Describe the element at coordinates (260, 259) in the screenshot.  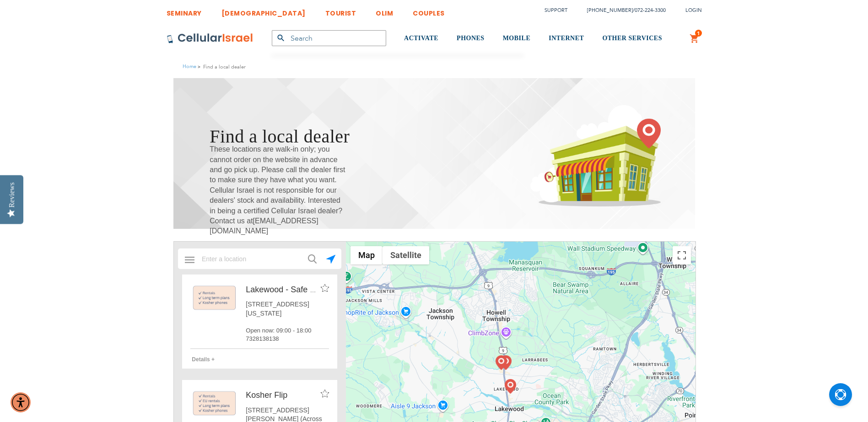
I see `input: Enter a location` at that location.